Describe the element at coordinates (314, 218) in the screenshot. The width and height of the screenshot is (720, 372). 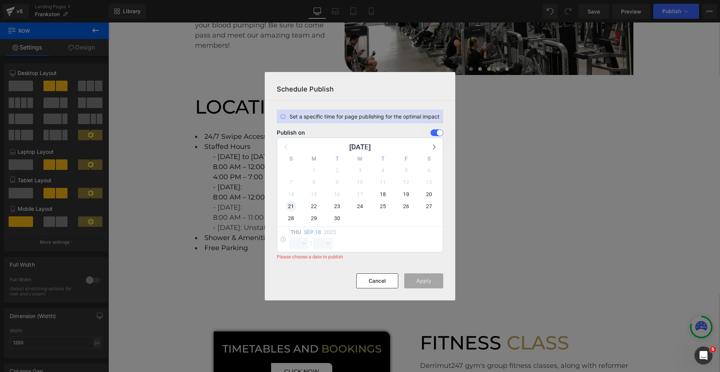
I see `span: Monday, September 29, 2025` at that location.